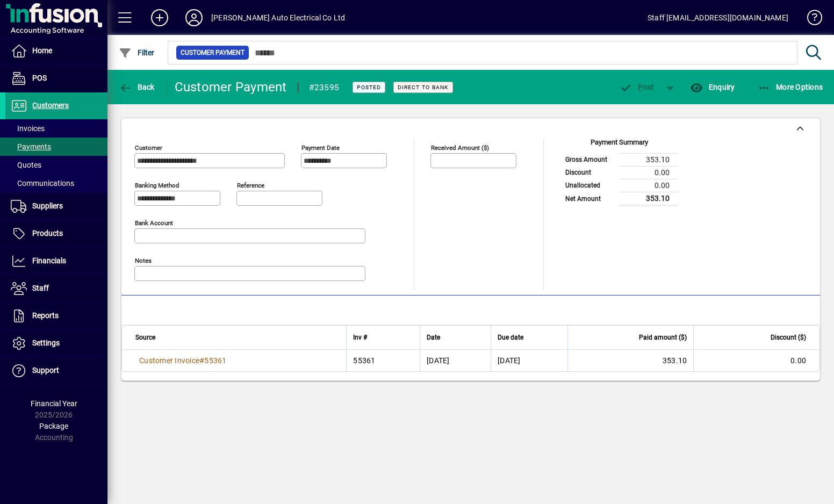 The width and height of the screenshot is (834, 504). Describe the element at coordinates (42, 50) in the screenshot. I see `span: Home` at that location.